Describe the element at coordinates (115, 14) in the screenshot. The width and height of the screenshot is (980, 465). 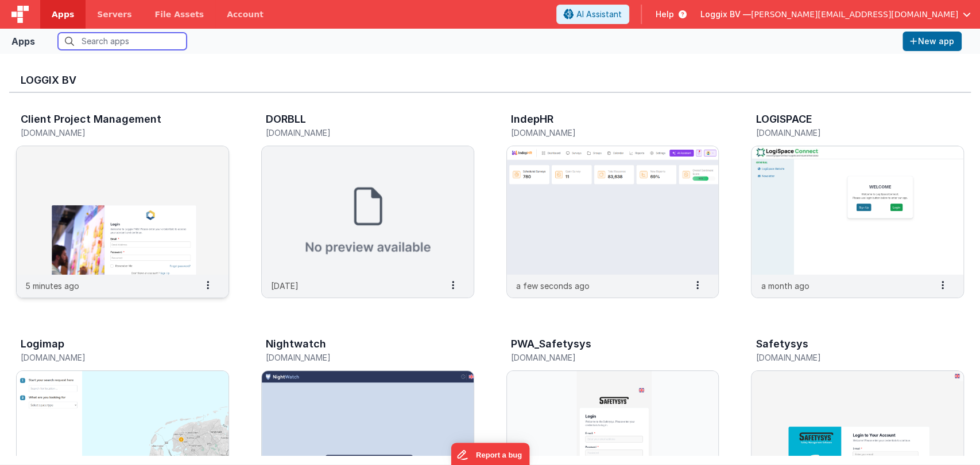
I see `span: Servers` at that location.